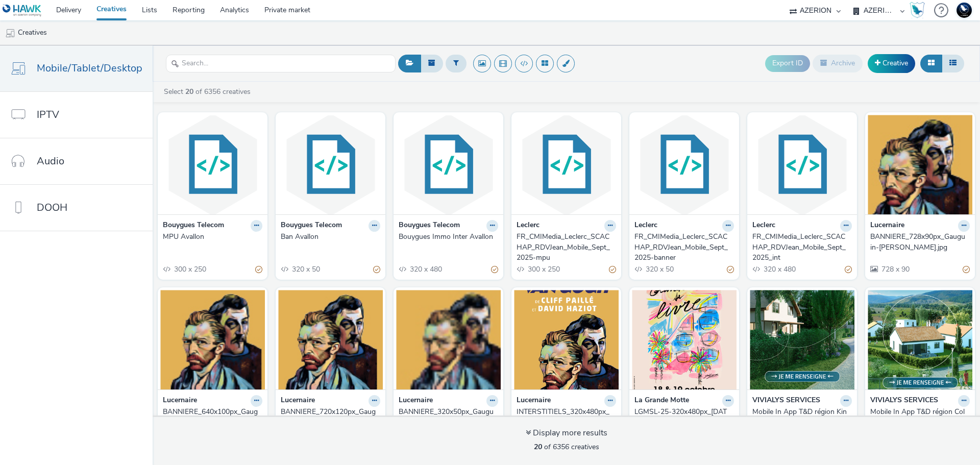  Describe the element at coordinates (894, 269) in the screenshot. I see `span: 728 x 90` at that location.